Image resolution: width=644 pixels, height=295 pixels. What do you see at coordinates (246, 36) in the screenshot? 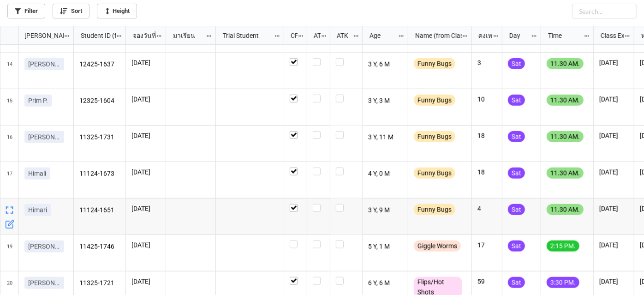
I see `div: Trial Student` at bounding box center [246, 36].